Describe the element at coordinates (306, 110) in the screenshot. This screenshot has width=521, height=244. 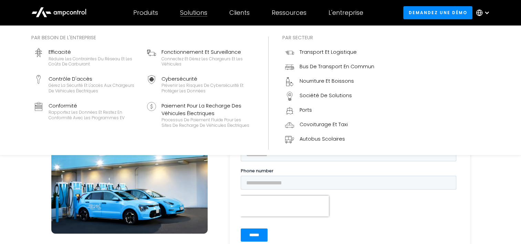
I see `div: Ports` at that location.